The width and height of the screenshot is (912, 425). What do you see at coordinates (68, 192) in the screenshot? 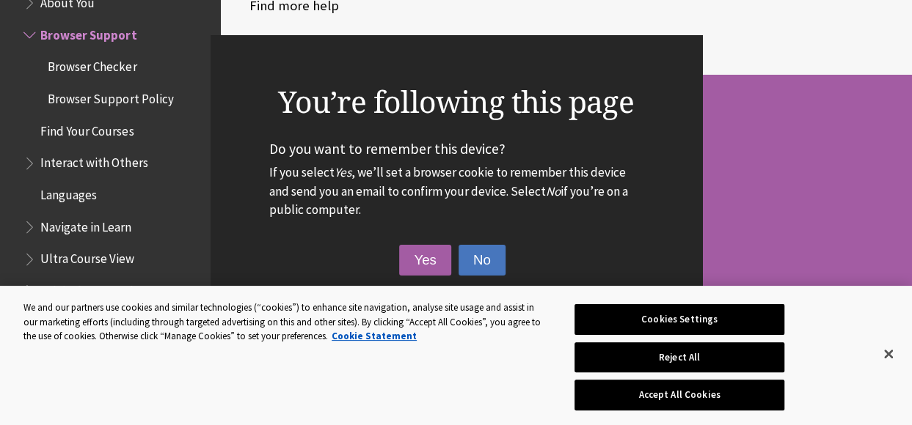
I see `span: Languages` at bounding box center [68, 192].